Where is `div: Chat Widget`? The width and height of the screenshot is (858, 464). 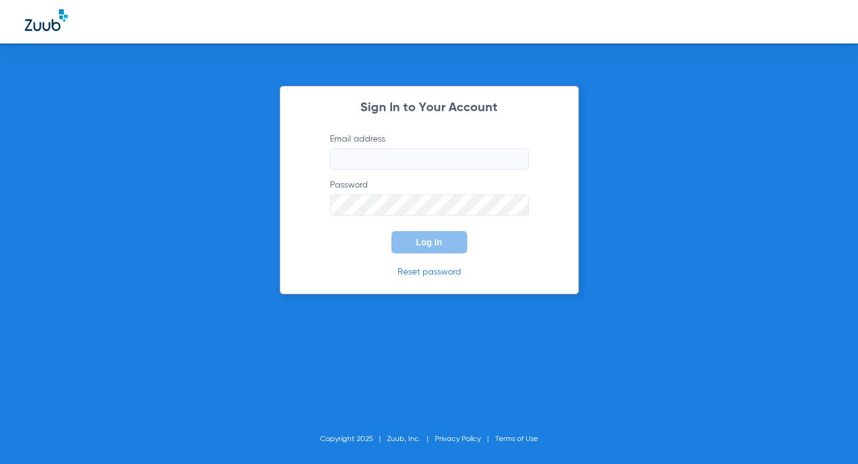 div: Chat Widget is located at coordinates (827, 434).